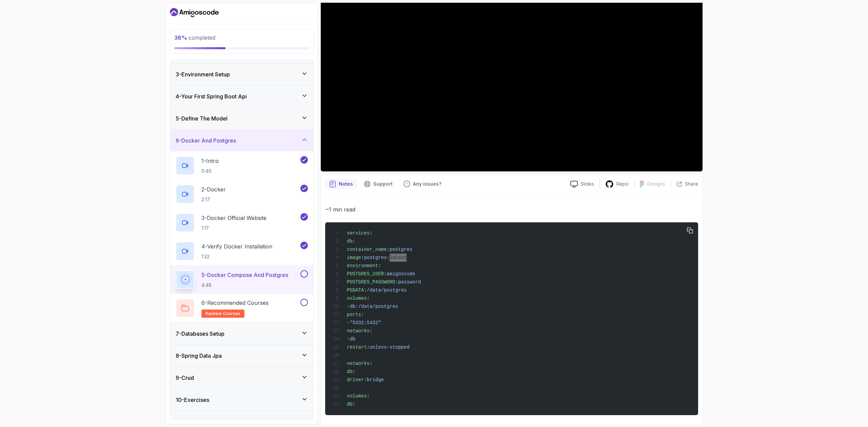 The image size is (868, 427). I want to click on span: POSTGRES_USER, so click(365, 274).